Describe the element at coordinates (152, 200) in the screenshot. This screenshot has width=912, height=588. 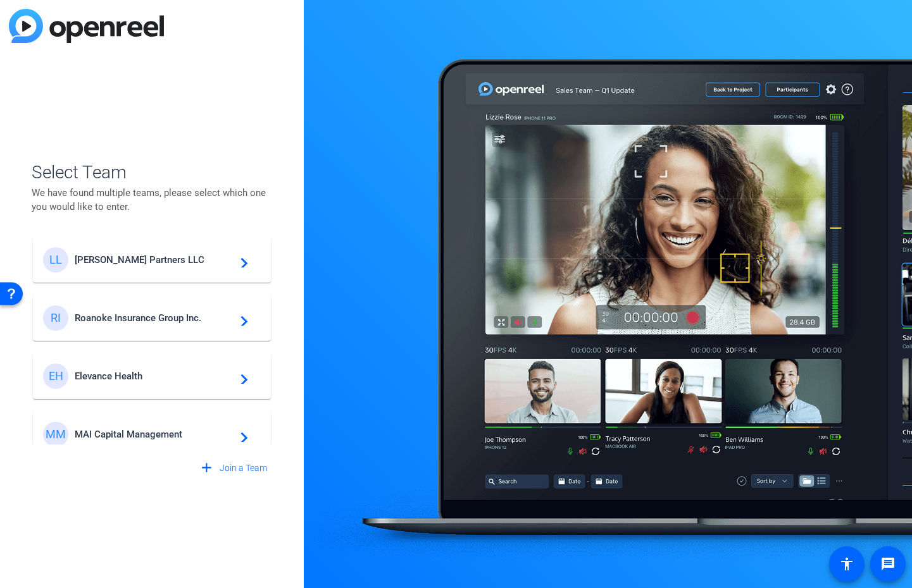
I see `p: We have found multiple teams, please select which one you would like to enter.` at that location.